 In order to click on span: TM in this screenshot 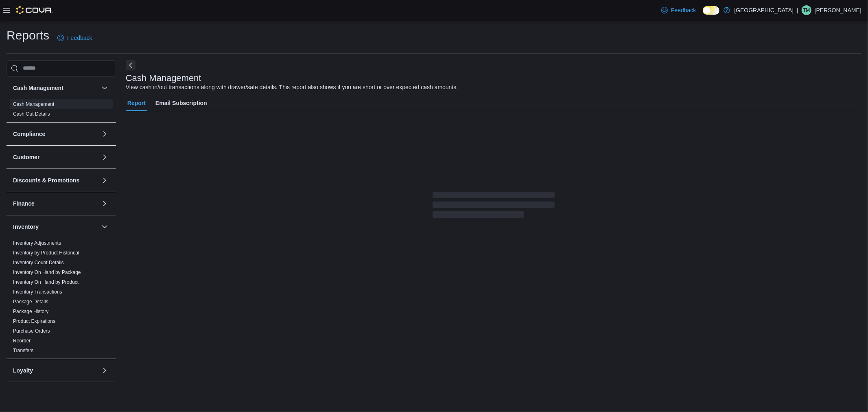, I will do `click(806, 10)`.